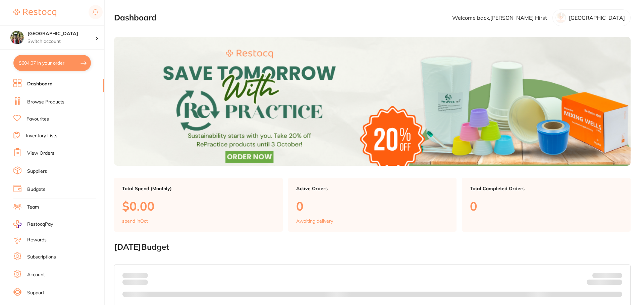 The height and width of the screenshot is (305, 644). Describe the element at coordinates (372, 205) in the screenshot. I see `a: Active Orders0Awaiting delivery` at that location.